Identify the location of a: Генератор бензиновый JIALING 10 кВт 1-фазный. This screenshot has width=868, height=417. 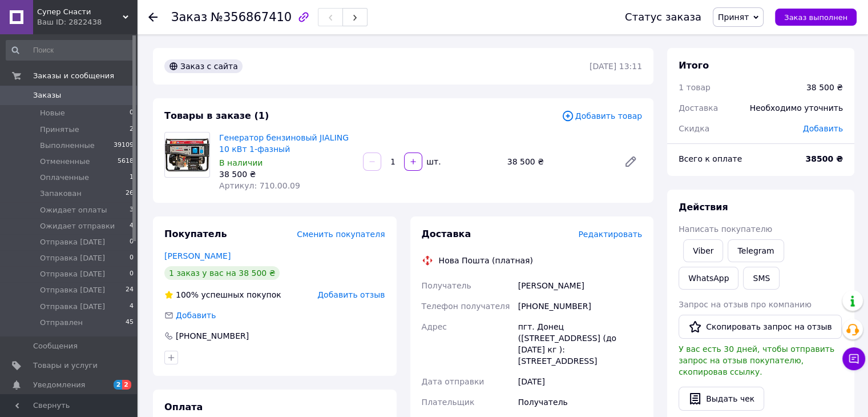
(284, 143).